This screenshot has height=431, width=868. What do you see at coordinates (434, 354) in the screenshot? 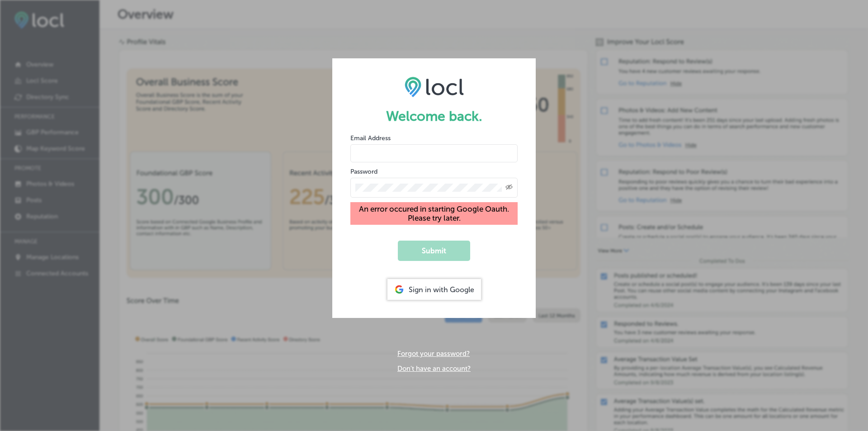
I see `a: Forgot your password?` at bounding box center [434, 354].